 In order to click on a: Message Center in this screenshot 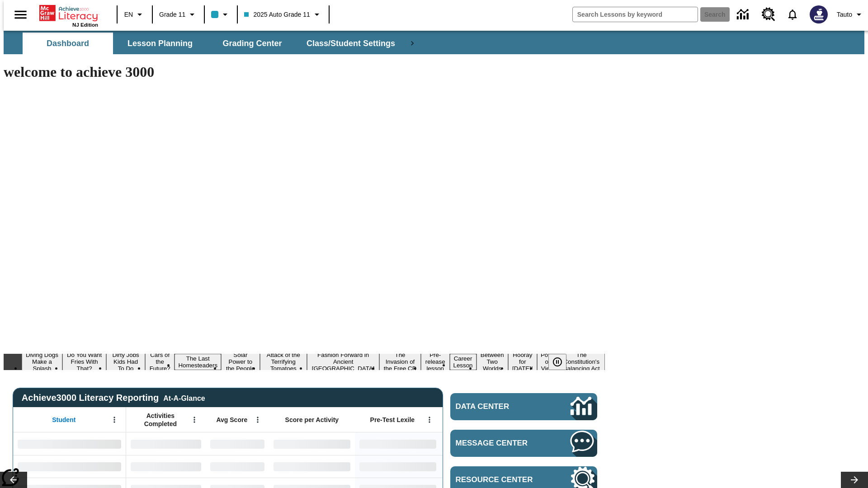, I will do `click(523, 443)`.